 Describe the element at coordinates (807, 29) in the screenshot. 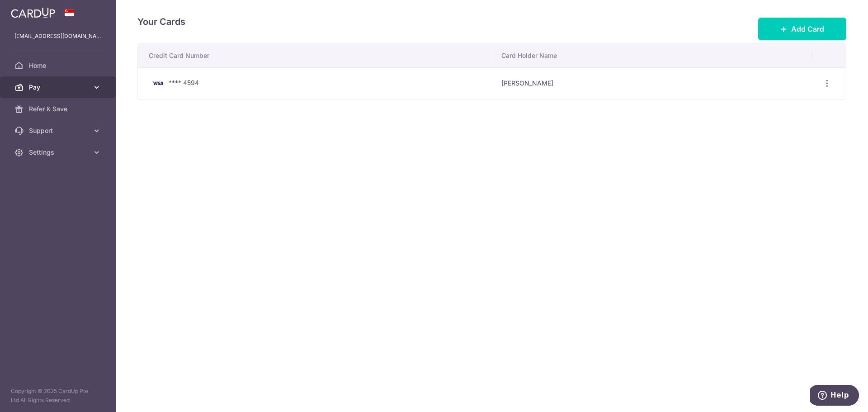

I see `span: Add Card` at that location.